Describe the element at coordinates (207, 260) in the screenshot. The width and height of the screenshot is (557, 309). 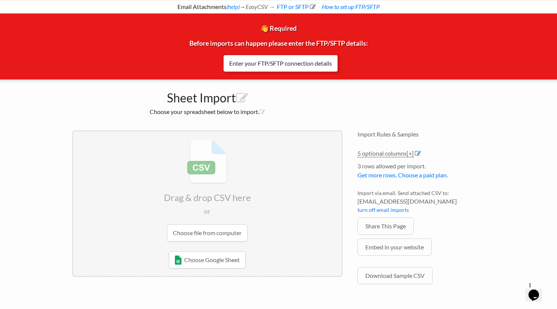
I see `a: Choose Google Sheet` at that location.